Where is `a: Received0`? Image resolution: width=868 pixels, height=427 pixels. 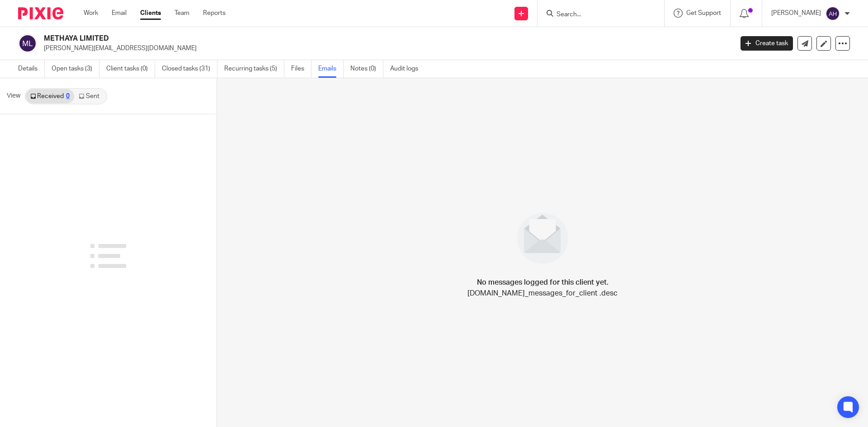
a: Received0 is located at coordinates (50, 96).